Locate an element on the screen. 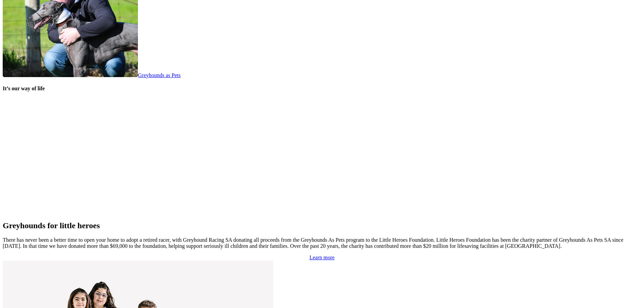  a: Learn more is located at coordinates (322, 257).